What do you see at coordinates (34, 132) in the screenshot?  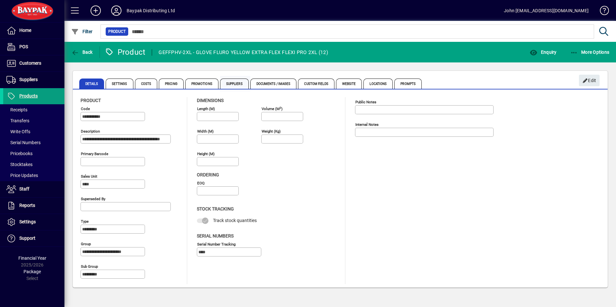 I see `a: Write Offs` at bounding box center [34, 132].